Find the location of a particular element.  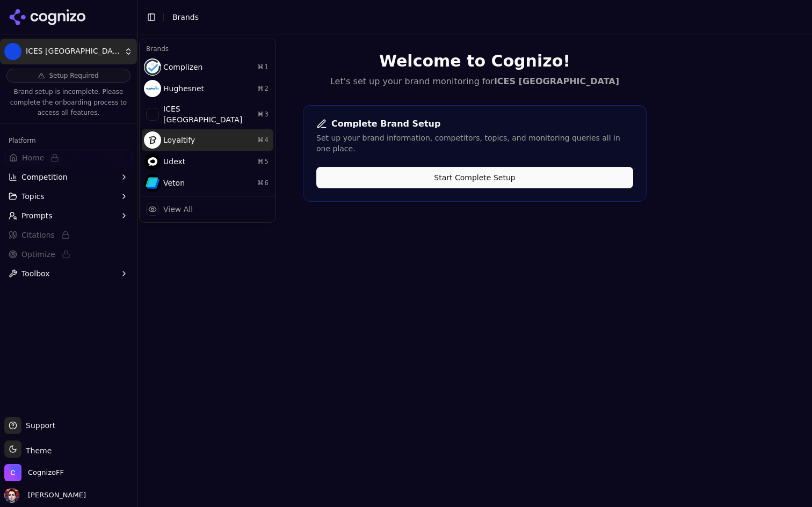

div: Current brand: ICES Turkey is located at coordinates (208, 130).